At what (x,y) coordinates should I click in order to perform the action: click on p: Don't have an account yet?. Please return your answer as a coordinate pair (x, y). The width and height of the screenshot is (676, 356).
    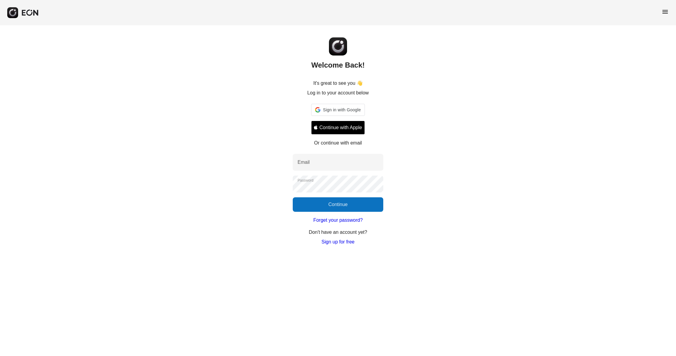
    Looking at the image, I should click on (338, 232).